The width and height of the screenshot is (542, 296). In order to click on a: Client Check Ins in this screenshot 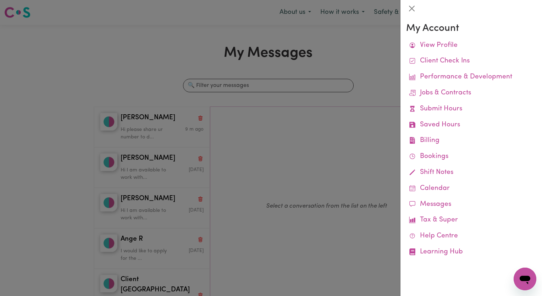, I will do `click(471, 61)`.